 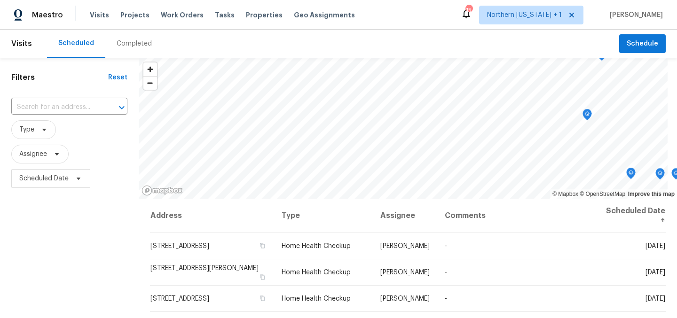 I want to click on span: Properties, so click(x=264, y=15).